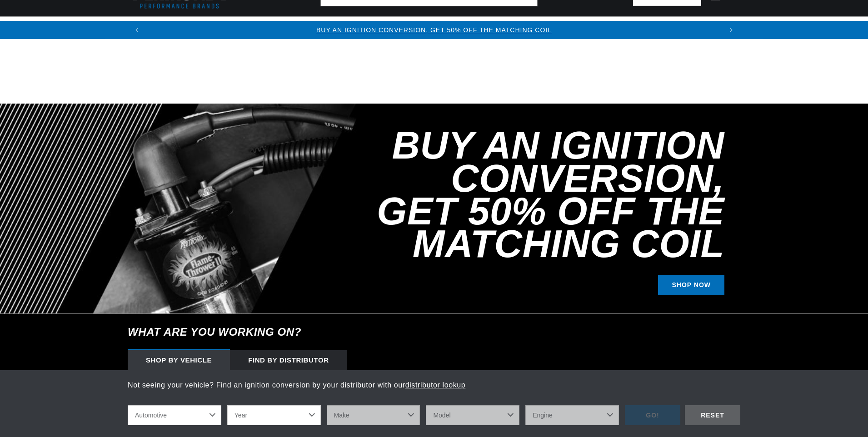  What do you see at coordinates (760, 27) in the screenshot?
I see `summary: Motorcycle` at bounding box center [760, 27].